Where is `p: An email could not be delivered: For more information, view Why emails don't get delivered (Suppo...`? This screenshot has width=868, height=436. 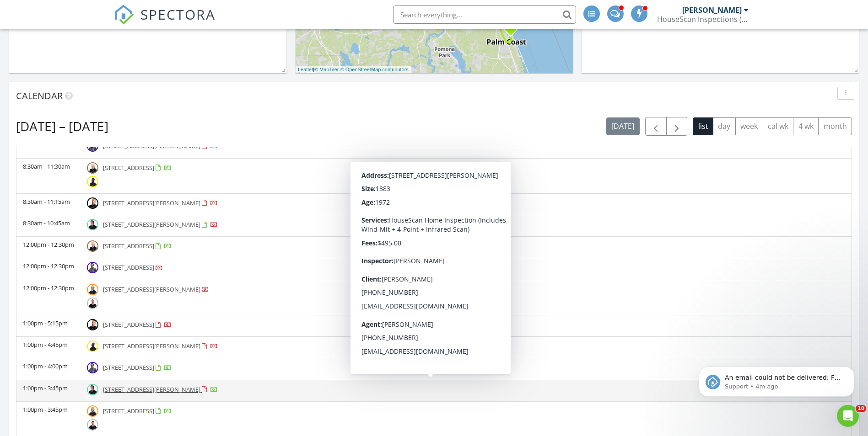
p: An email could not be delivered: For more information, view Why emails don't get delivered (Suppo... is located at coordinates (98, 31).